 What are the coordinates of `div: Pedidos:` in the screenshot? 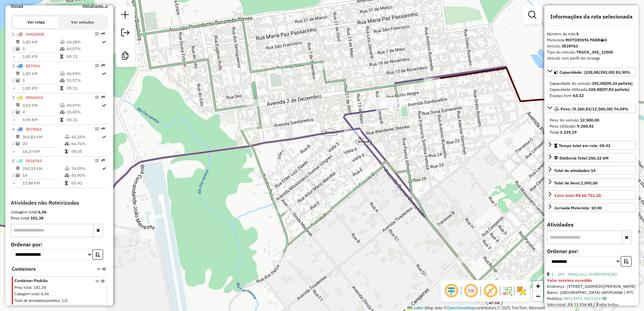 It's located at (591, 299).